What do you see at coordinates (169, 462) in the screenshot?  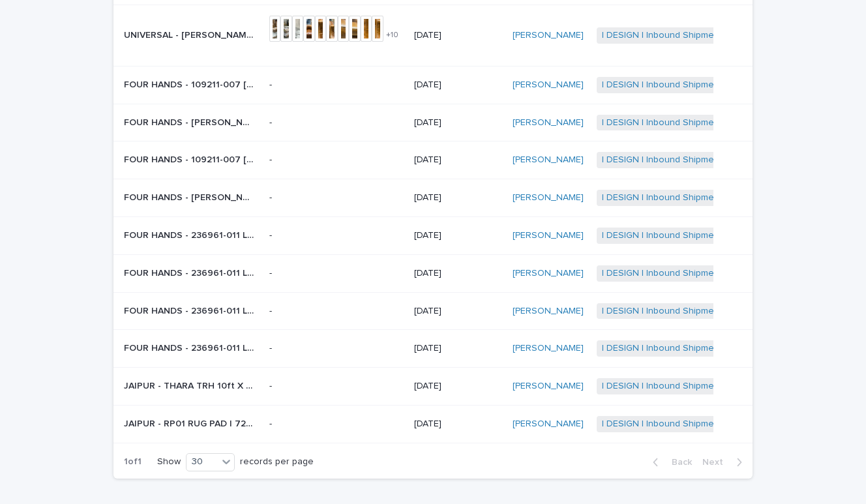 I see `p: Show` at bounding box center [169, 462].